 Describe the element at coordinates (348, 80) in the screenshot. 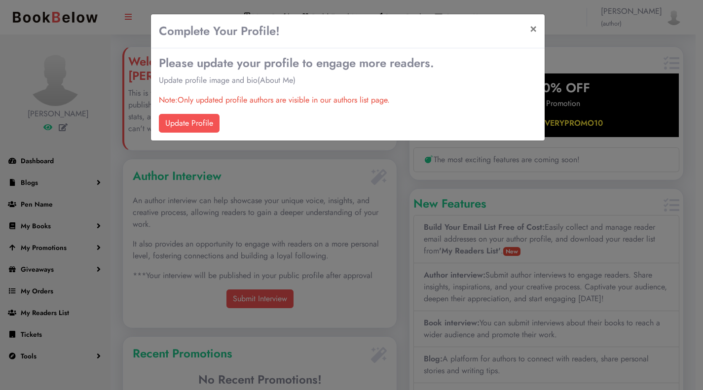

I see `p: Update profile image and bio(About Me)` at that location.